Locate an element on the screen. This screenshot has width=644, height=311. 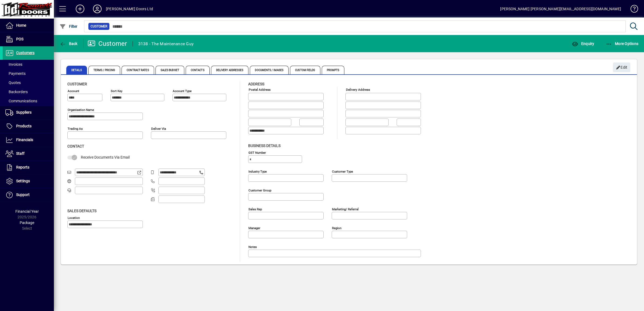
app-page-header-button: Back is located at coordinates (69, 44).